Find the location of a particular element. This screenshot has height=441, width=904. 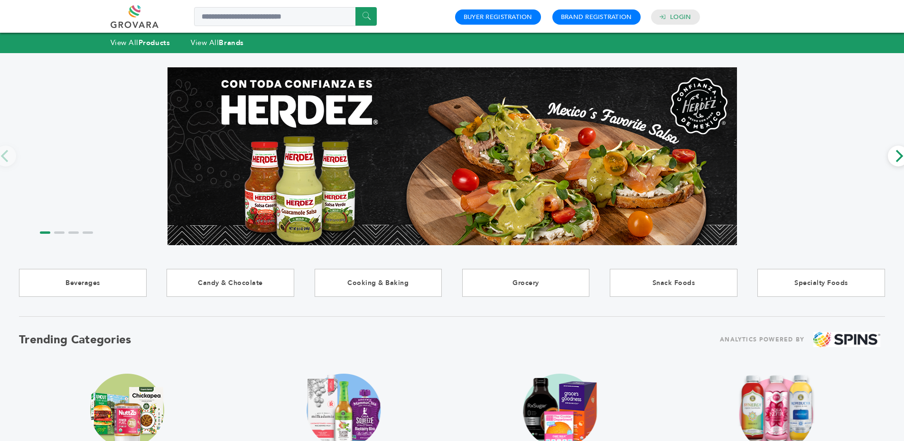

a: Specialty Foods is located at coordinates (821, 283).